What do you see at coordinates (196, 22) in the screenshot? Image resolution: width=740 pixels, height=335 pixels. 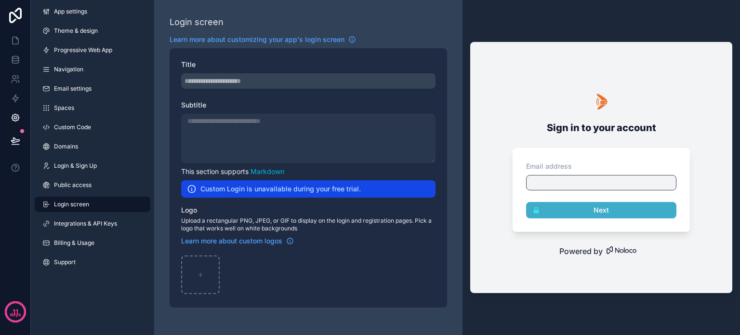 I see `div: Login screen` at bounding box center [196, 22].